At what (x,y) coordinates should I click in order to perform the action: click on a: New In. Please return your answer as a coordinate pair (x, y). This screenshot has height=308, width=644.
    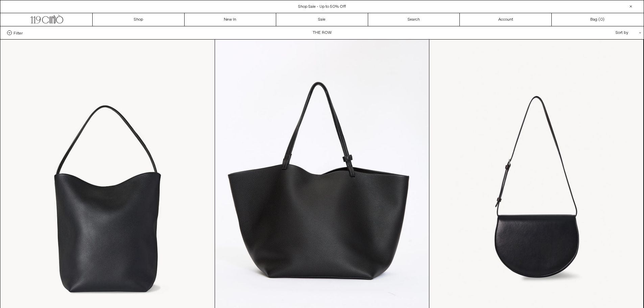
    Looking at the image, I should click on (230, 20).